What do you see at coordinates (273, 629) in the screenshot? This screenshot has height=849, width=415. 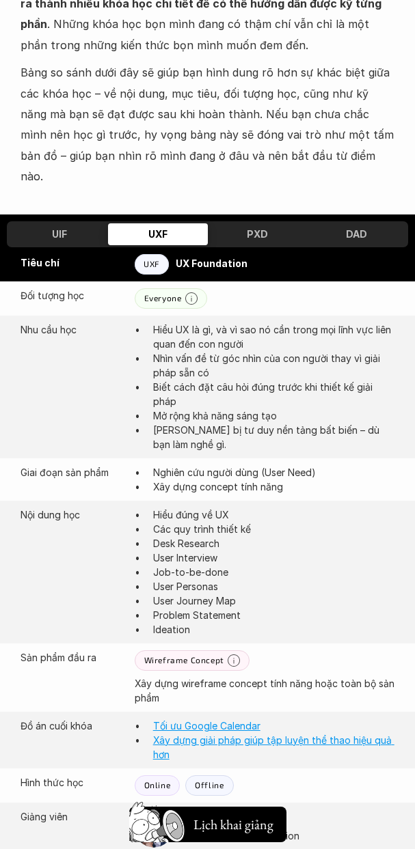 I see `p: Ideation` at bounding box center [273, 629].